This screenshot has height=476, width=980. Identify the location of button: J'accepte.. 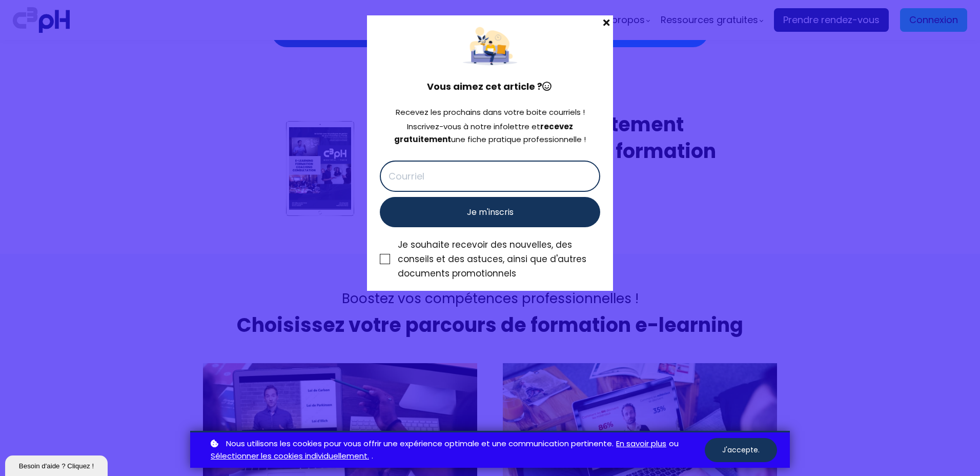
(740, 450).